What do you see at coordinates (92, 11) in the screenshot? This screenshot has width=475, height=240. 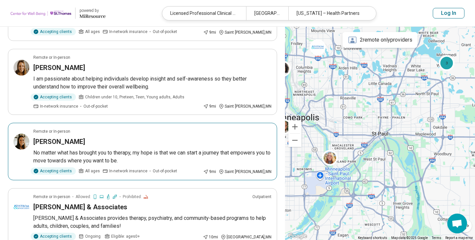 I see `div: powered by` at bounding box center [92, 11].